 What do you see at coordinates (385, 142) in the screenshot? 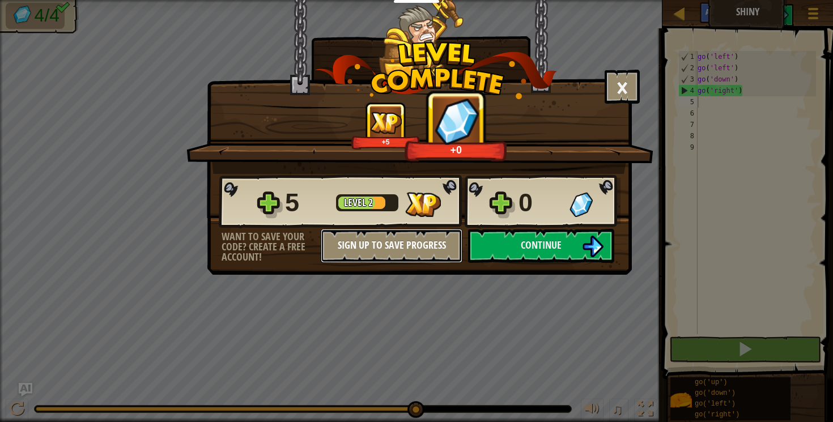
I see `div: +5` at bounding box center [385, 142].